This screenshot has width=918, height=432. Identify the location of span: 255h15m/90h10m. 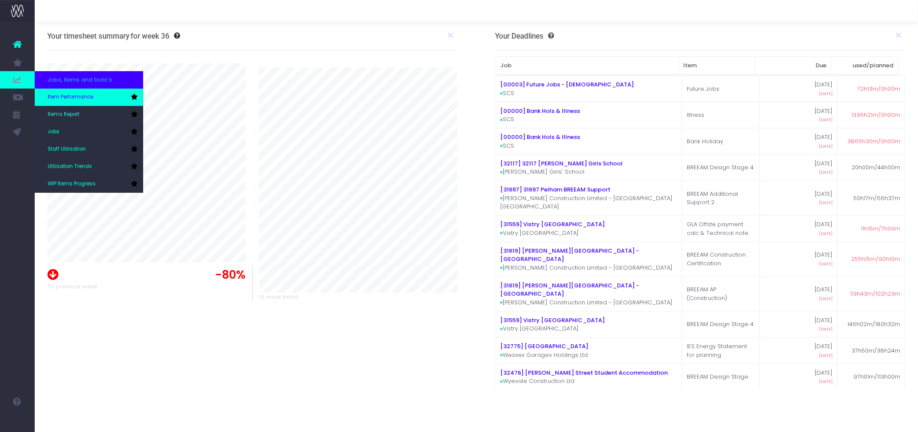
(876, 259).